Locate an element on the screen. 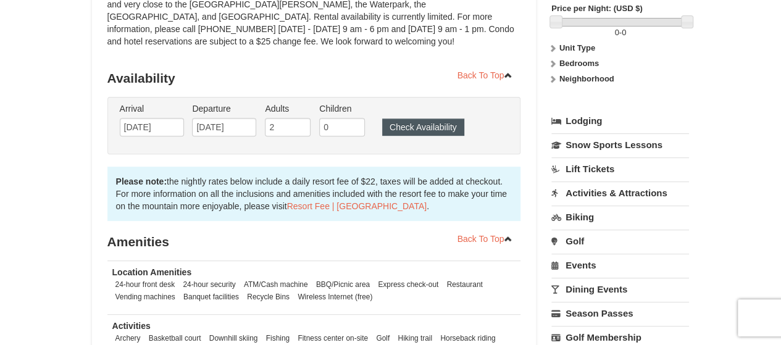 This screenshot has width=781, height=345. strong: Activities is located at coordinates (131, 326).